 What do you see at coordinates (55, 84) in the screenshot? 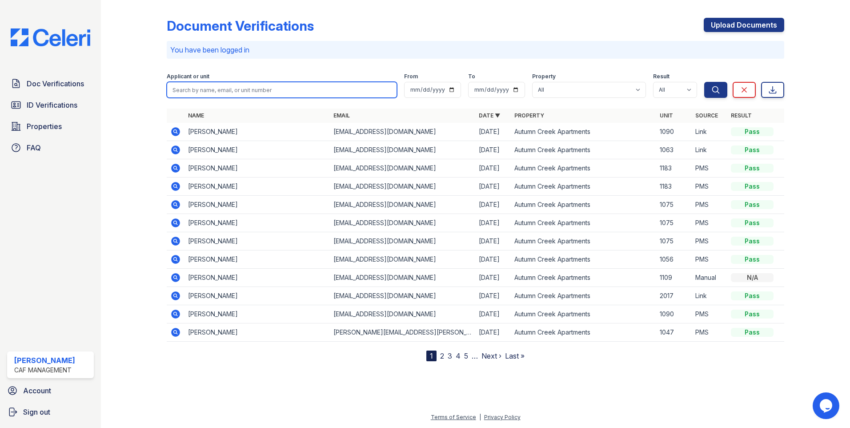
I see `span: Doc Verifications` at bounding box center [55, 84].